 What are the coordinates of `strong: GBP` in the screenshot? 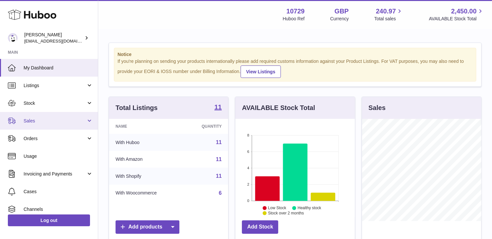 It's located at (341, 11).